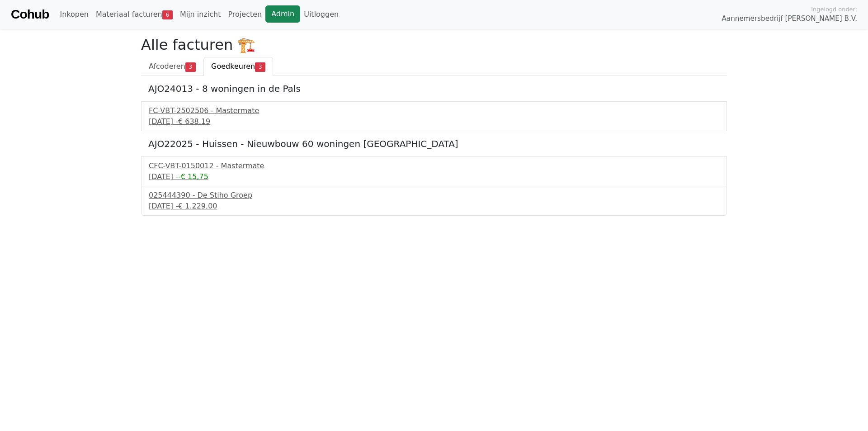 Image resolution: width=868 pixels, height=431 pixels. I want to click on a: Uitloggen, so click(321, 15).